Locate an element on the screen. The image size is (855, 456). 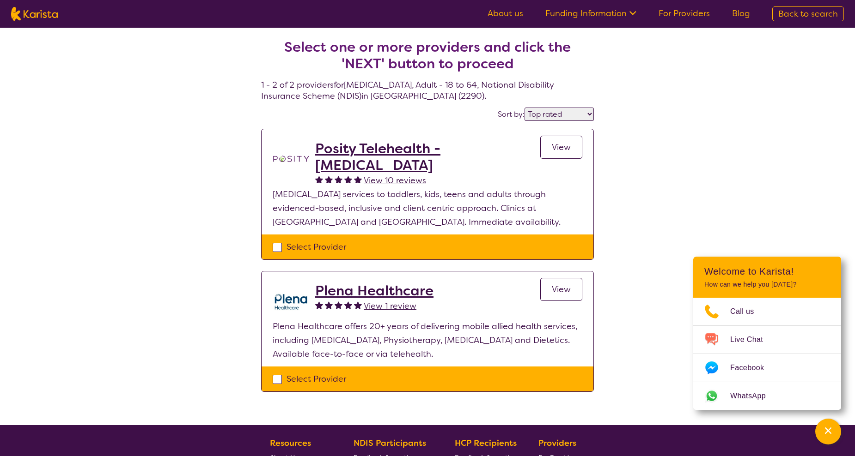
h2: Welcome to Karista! is located at coordinates (767, 272).